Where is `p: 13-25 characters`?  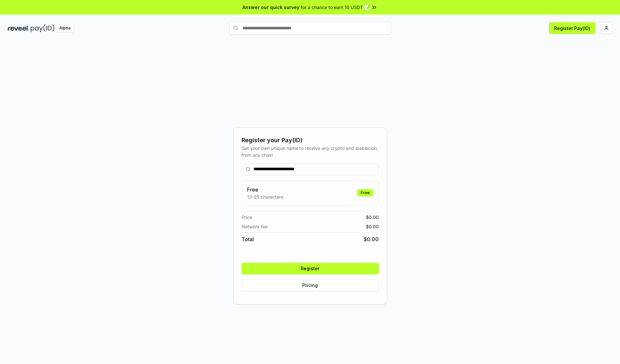 p: 13-25 characters is located at coordinates (265, 197).